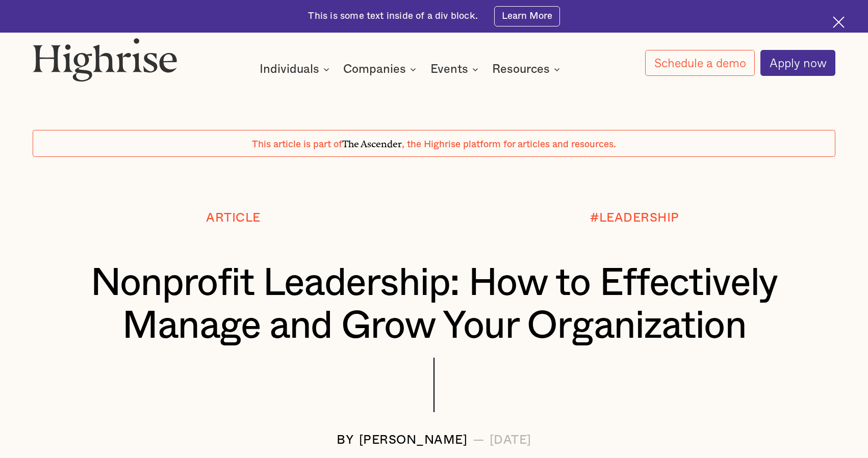 The image size is (868, 458). What do you see at coordinates (393, 16) in the screenshot?
I see `div: This is some text inside of a div block.` at bounding box center [393, 16].